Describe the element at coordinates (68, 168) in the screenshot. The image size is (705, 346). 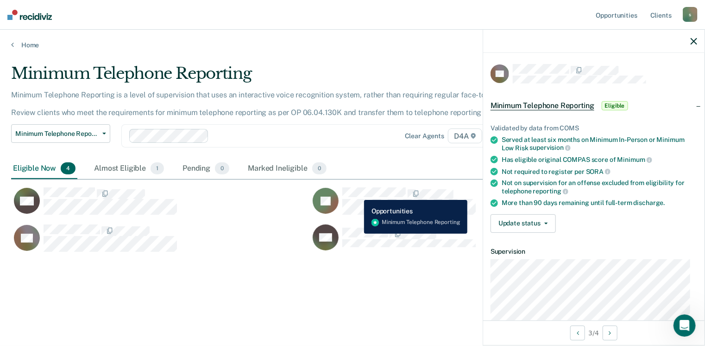
I see `span: 4` at that location.